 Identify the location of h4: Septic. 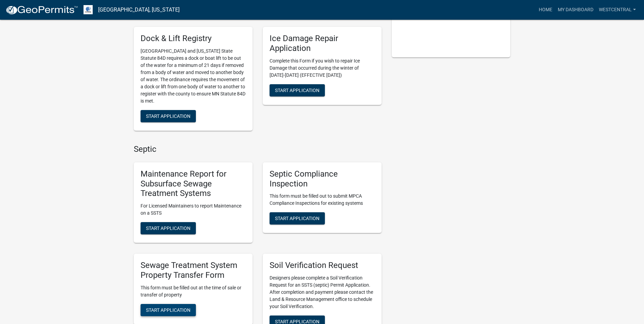
(258, 149).